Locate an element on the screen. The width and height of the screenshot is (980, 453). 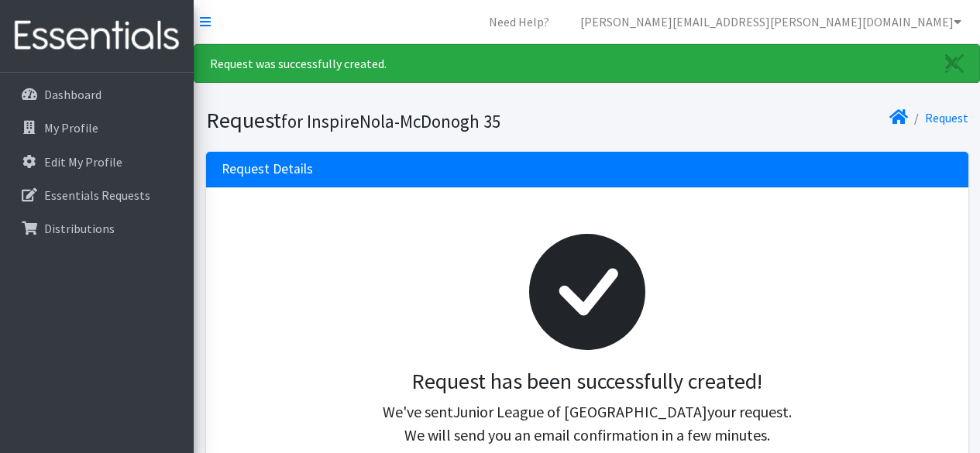
p: Distributions is located at coordinates (79, 228).